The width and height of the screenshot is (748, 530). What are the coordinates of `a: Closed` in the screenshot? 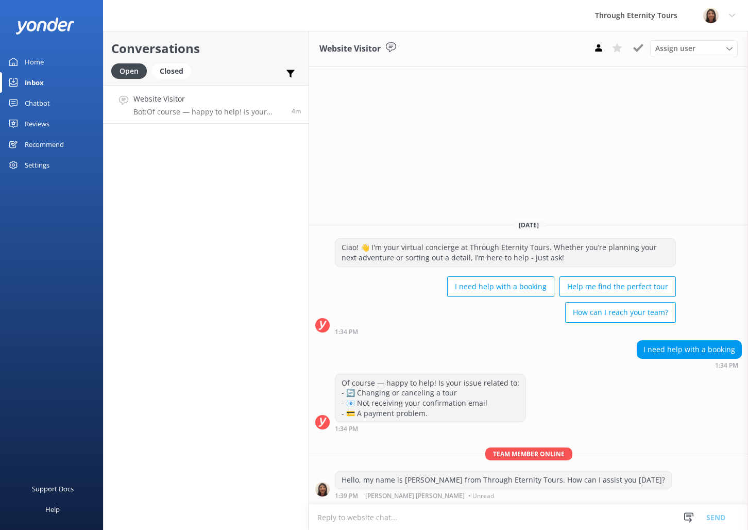 It's located at (174, 71).